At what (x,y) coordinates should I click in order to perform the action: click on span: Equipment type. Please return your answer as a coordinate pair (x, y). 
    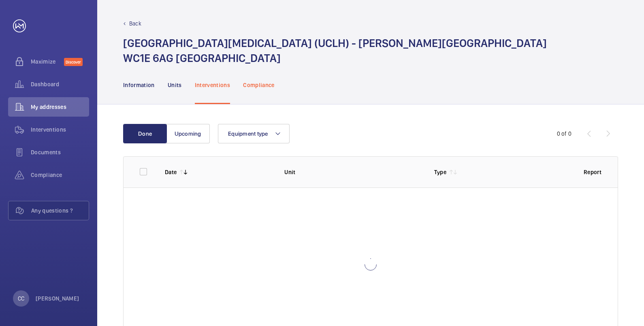
    Looking at the image, I should click on (248, 133).